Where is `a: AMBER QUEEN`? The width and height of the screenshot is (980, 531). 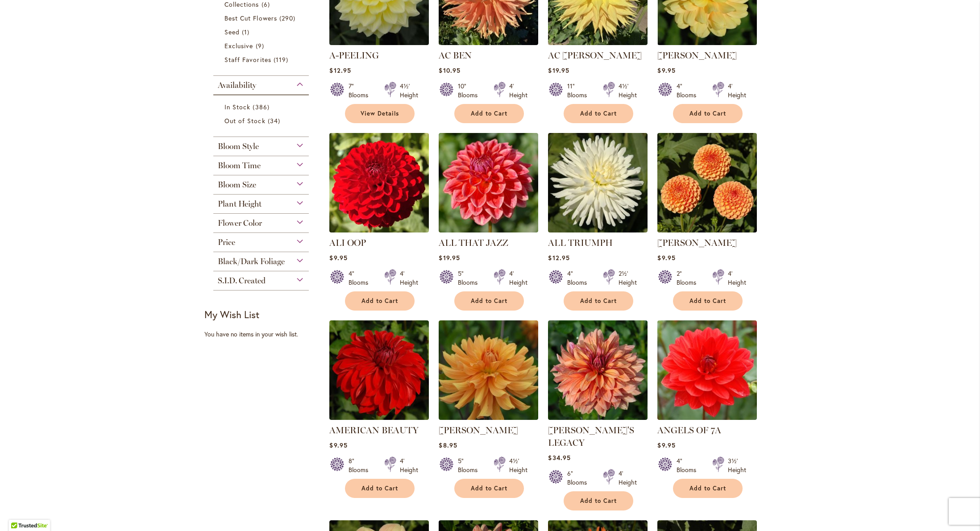 a: AMBER QUEEN is located at coordinates (707, 230).